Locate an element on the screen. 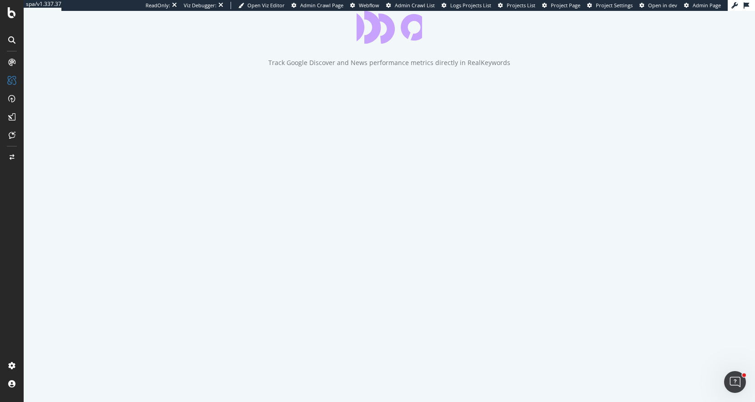  a: Project Page is located at coordinates (561, 5).